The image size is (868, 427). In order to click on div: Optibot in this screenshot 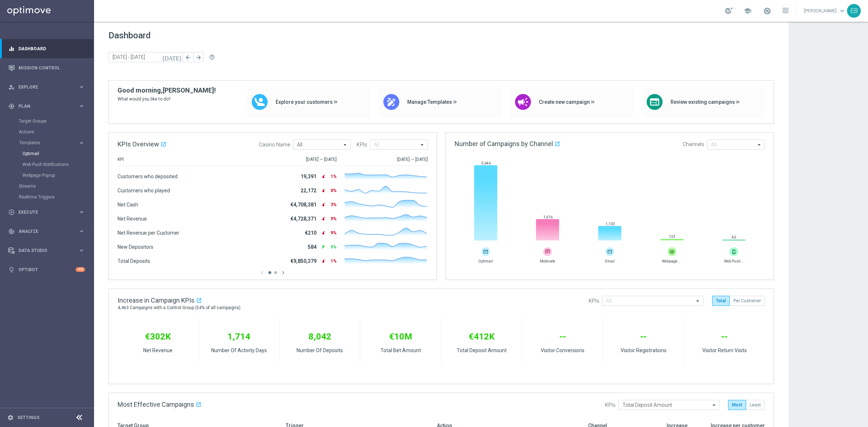, I will do `click(47, 269)`.